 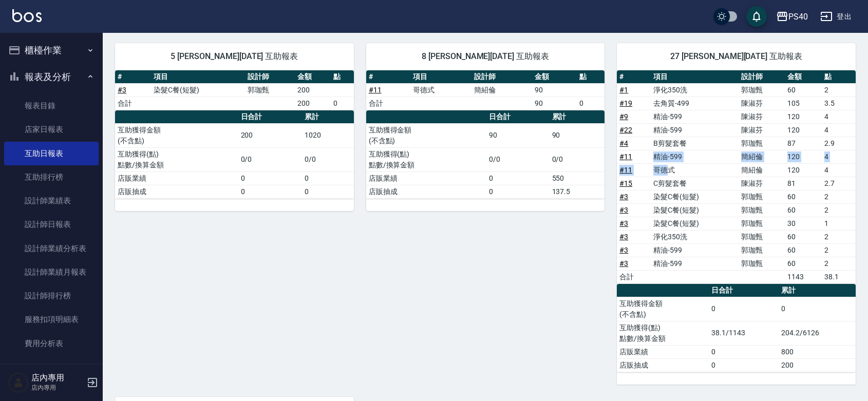 I want to click on h5: 店內專用, so click(x=57, y=378).